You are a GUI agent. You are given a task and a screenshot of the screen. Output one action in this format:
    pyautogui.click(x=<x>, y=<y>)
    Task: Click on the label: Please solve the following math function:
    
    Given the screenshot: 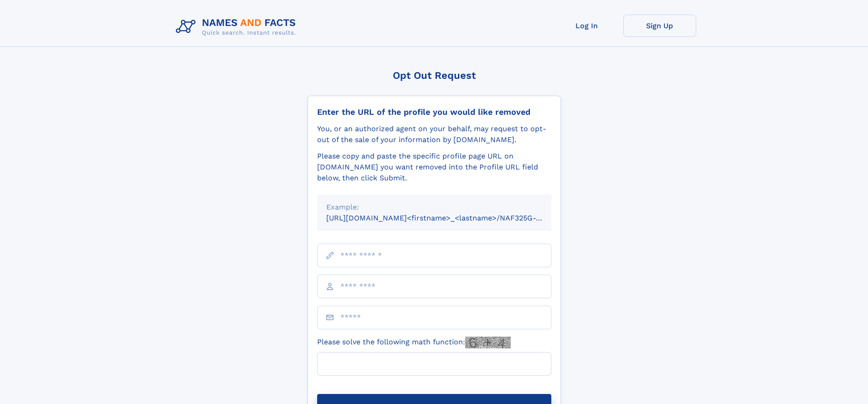 What is the action you would take?
    pyautogui.click(x=414, y=343)
    